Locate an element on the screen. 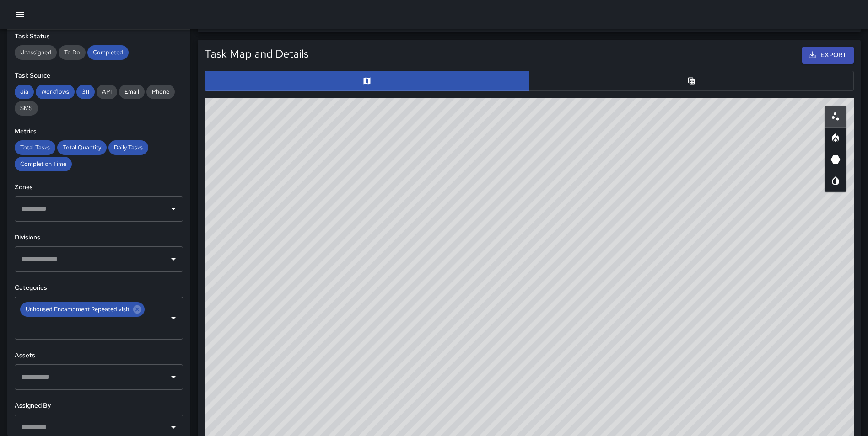 The height and width of the screenshot is (436, 868). div: Completion Time is located at coordinates (43, 164).